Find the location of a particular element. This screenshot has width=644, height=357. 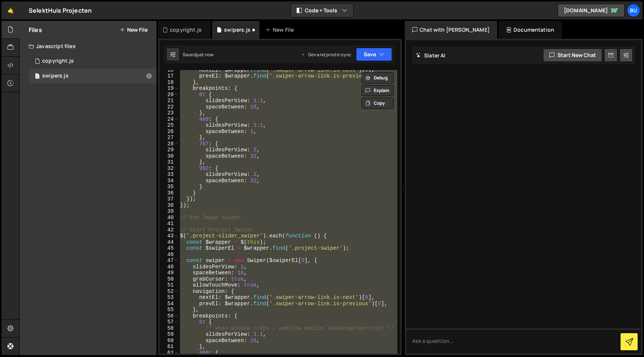

div: 39 is located at coordinates (169, 211).